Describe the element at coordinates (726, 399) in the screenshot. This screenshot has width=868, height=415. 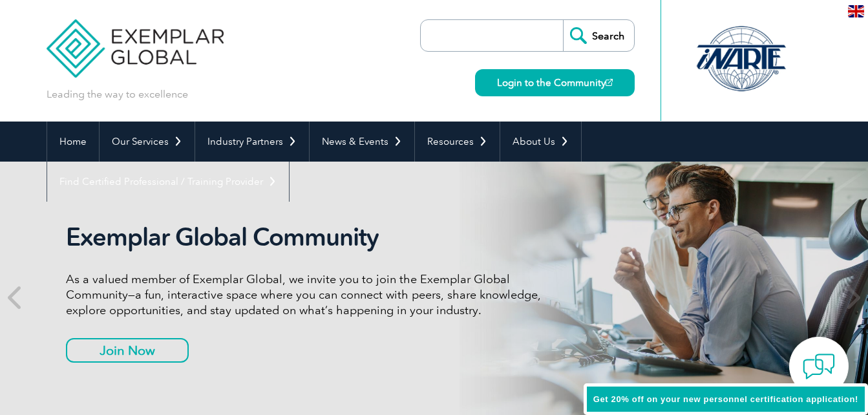
I see `span: Get 20% off on your new personnel certification application!` at that location.